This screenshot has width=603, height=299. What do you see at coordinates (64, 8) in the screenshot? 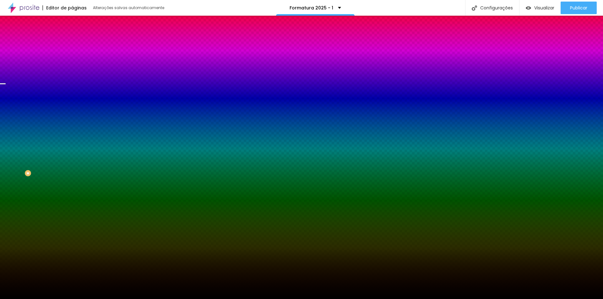
I see `div: Editor de páginas` at bounding box center [64, 8].